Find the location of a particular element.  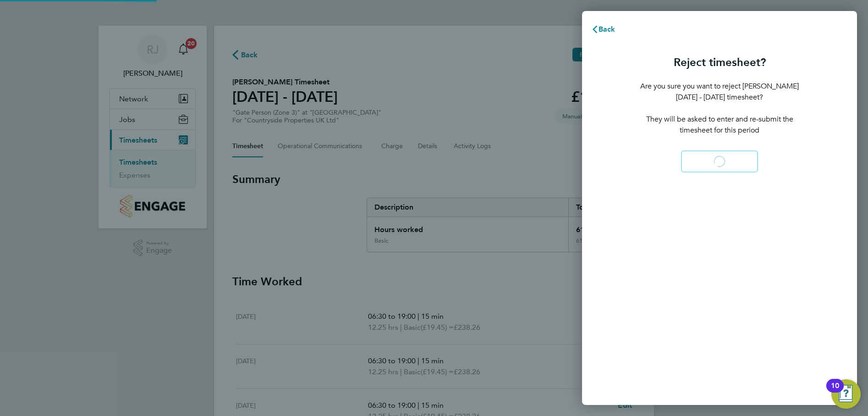

p: They will be asked to enter and re-submit the timesheet for this period is located at coordinates (719, 125).